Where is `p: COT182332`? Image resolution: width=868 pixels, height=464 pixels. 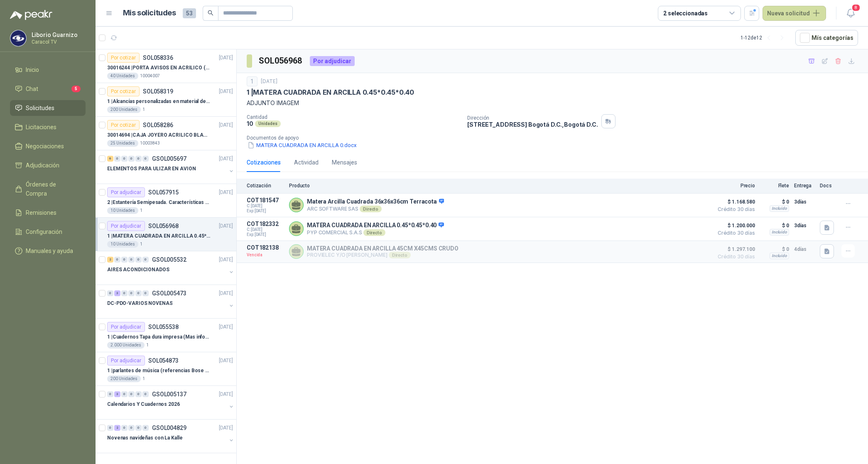 p: COT182332 is located at coordinates (266, 224).